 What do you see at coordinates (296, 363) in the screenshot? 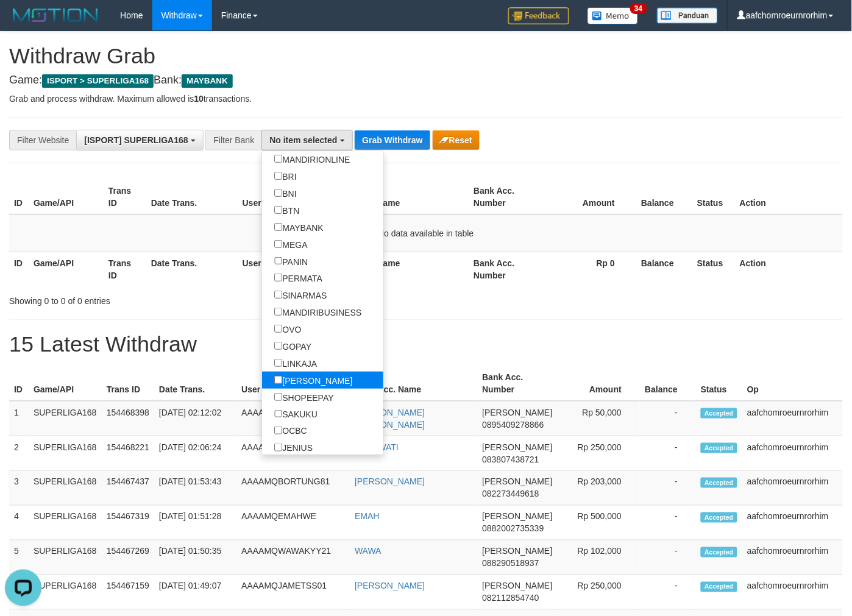
I see `label: LINKAJA` at bounding box center [296, 363].